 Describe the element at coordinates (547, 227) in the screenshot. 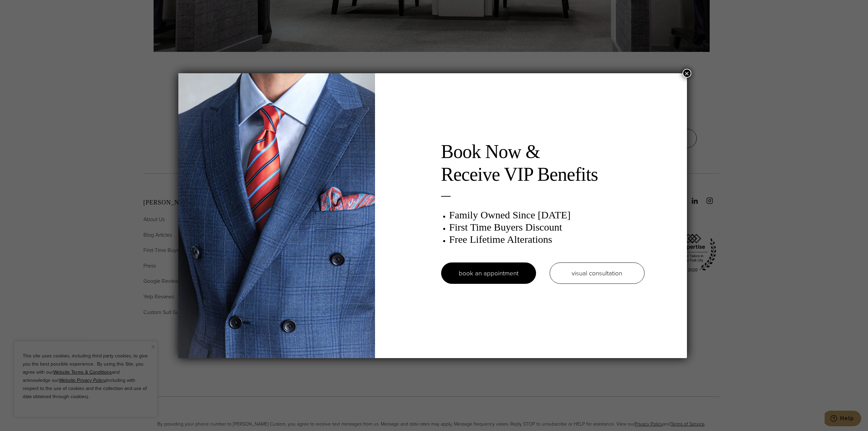

I see `h3: First Time Buyers Discount` at that location.